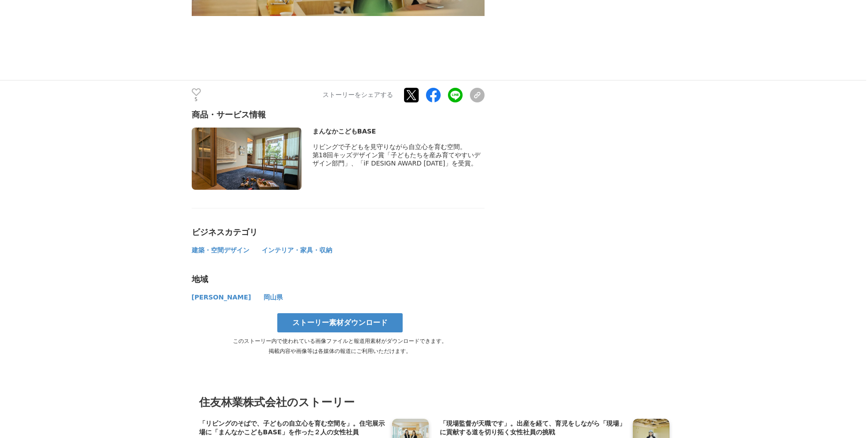 Image resolution: width=868 pixels, height=438 pixels. I want to click on img: thumbnail_8651cd60-71d6-11f0-823f-ff2db17baf16.jpg, so click(247, 159).